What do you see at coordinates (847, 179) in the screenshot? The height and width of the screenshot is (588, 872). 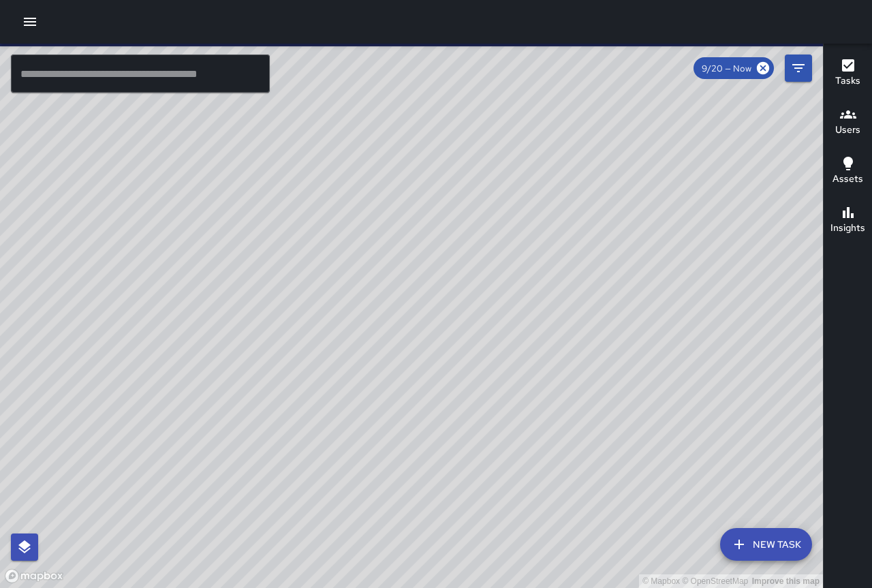 I see `h6: Assets` at bounding box center [847, 179].